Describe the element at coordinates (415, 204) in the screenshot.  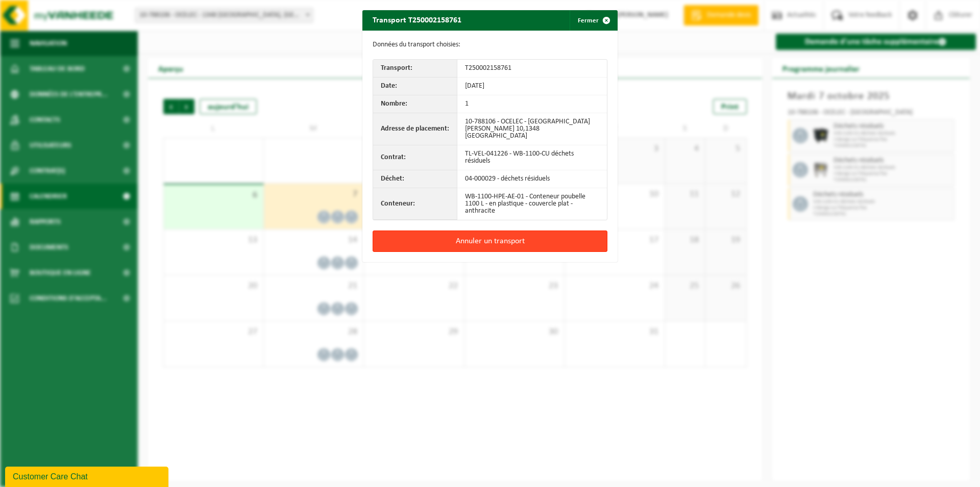
I see `th: Conteneur:` at that location.